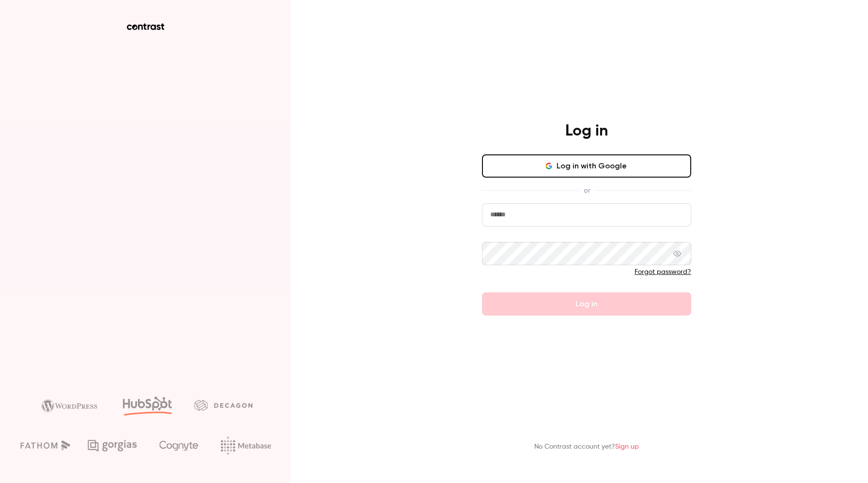 This screenshot has width=868, height=483. Describe the element at coordinates (663, 272) in the screenshot. I see `a: Forgot password?` at that location.